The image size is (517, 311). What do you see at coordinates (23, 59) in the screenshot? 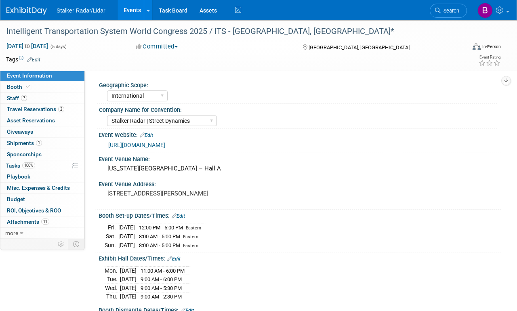
I see `td: Tags` at bounding box center [23, 59].